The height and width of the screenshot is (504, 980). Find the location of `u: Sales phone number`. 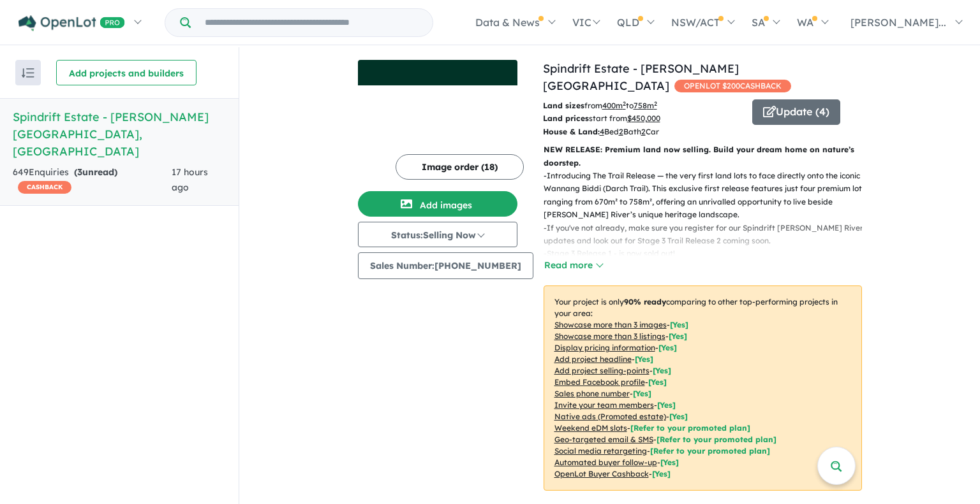

u: Sales phone number is located at coordinates (592, 393).